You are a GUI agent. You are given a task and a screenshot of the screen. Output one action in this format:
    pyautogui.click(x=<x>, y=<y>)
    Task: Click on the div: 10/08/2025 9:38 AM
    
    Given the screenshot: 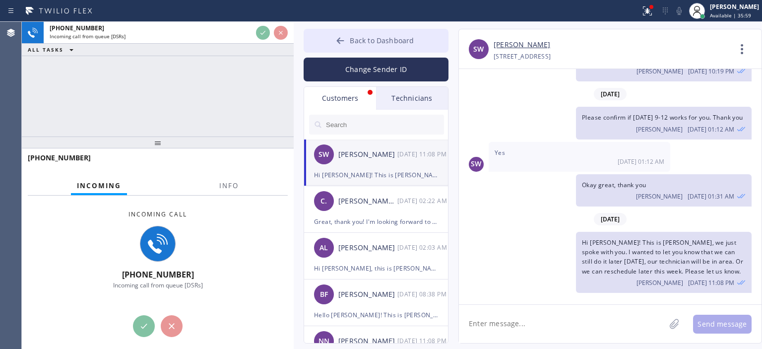 What is the action you would take?
    pyautogui.click(x=423, y=294)
    